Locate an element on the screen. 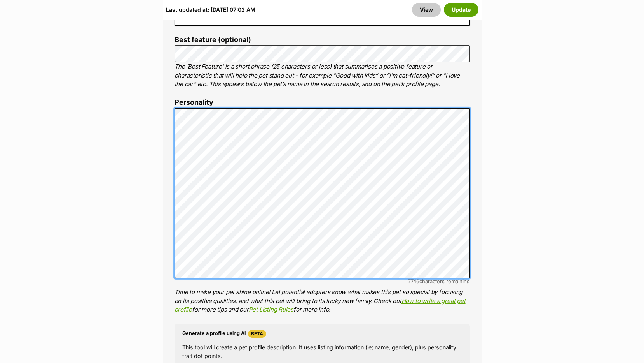 This screenshot has height=363, width=644. p: This tool will create a pet profile description. It uses listing information (ie; name, gender), ... is located at coordinates (322, 351).